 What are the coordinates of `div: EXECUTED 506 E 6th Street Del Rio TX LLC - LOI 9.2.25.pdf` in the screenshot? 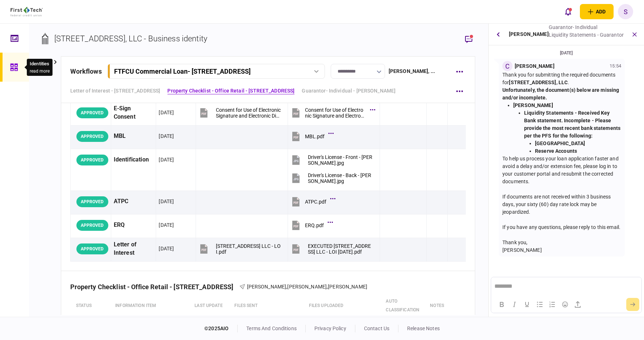 It's located at (341, 248).